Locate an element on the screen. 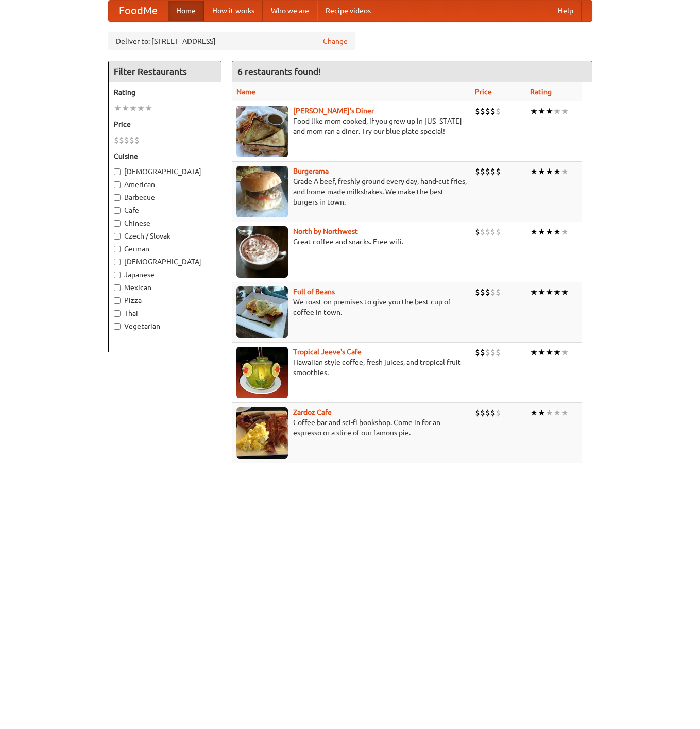 Image resolution: width=700 pixels, height=729 pixels. p: We roast on premises to give you the best cup of coffee in town. is located at coordinates (351, 307).